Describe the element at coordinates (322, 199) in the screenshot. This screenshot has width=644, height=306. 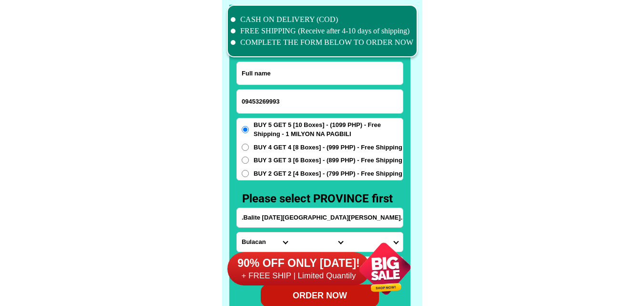
I see `h3: Please select PROVINCE first` at that location.